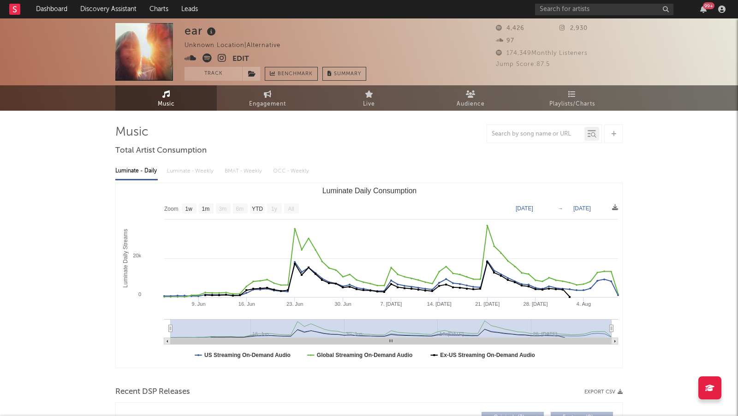 Image resolution: width=738 pixels, height=416 pixels. I want to click on text: Global Streaming On-Demand Audio, so click(365, 355).